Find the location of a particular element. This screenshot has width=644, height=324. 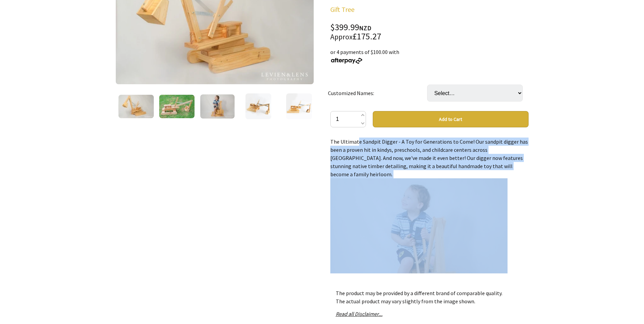

em: Read all Disclaimer... is located at coordinates (359, 314).